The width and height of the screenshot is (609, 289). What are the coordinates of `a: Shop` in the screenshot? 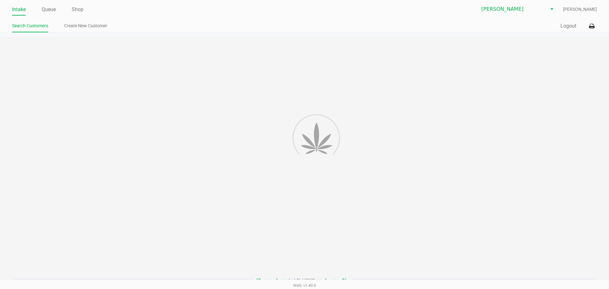 It's located at (77, 10).